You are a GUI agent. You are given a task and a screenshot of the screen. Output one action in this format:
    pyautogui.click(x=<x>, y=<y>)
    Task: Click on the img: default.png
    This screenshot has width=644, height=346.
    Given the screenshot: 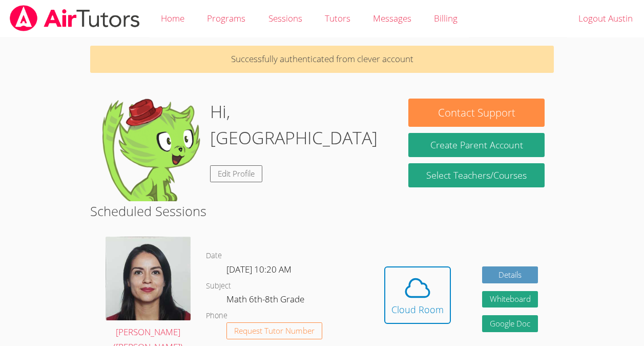 What is the action you would take?
    pyautogui.click(x=150, y=150)
    